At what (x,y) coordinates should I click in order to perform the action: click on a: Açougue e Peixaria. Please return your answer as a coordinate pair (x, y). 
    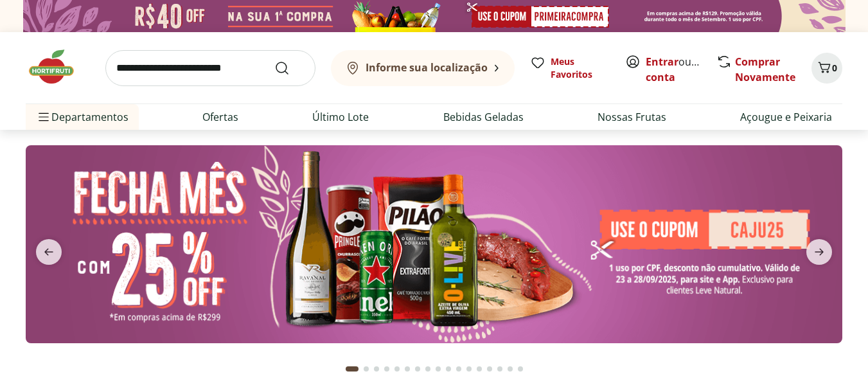
    Looking at the image, I should click on (786, 117).